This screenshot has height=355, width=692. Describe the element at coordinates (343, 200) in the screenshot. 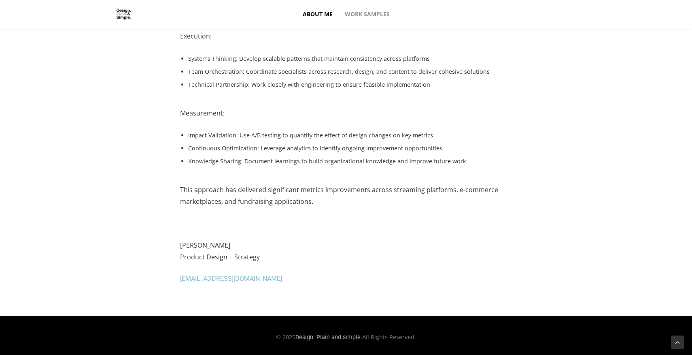

I see `p: This approach has delivered significant metrics improvements across streaming platforms, e-commer...` at that location.